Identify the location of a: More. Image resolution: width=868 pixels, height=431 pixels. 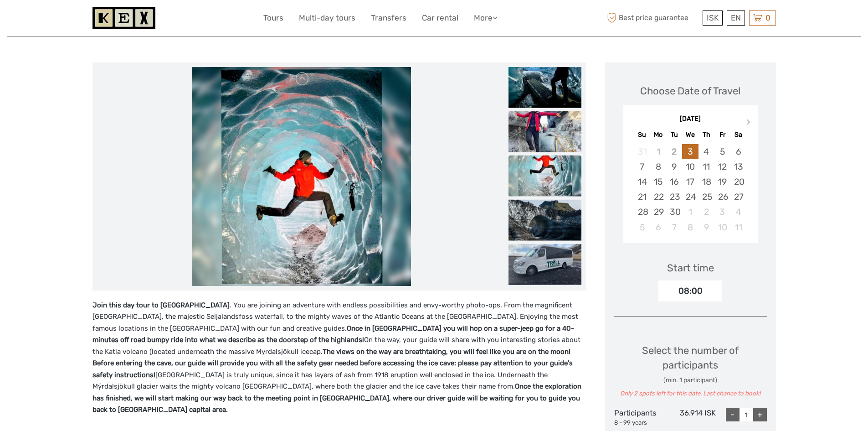
(486, 18).